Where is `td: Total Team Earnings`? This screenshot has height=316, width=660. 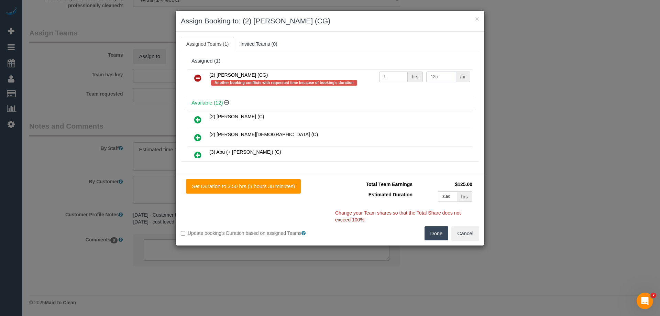
td: Total Team Earnings is located at coordinates (375, 184).